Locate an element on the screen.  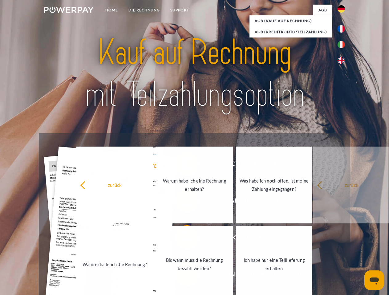
img: en is located at coordinates (341, 61).